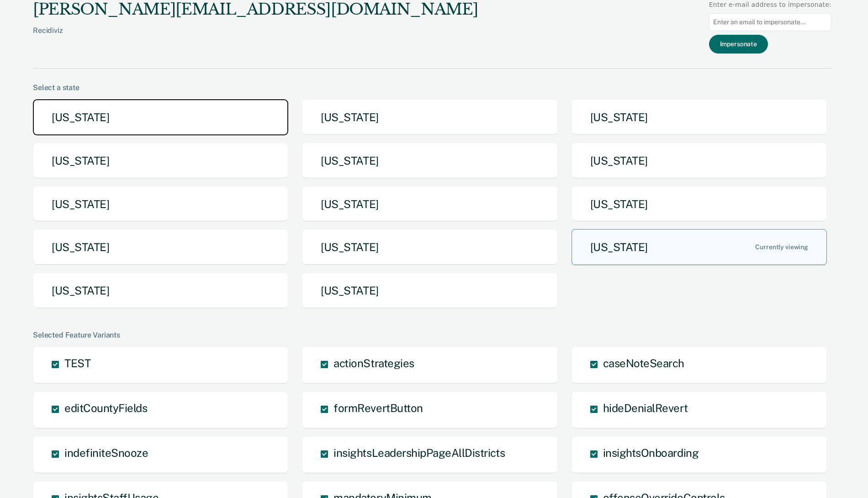 The image size is (868, 498). Describe the element at coordinates (106, 453) in the screenshot. I see `span: indefiniteSnooze` at that location.